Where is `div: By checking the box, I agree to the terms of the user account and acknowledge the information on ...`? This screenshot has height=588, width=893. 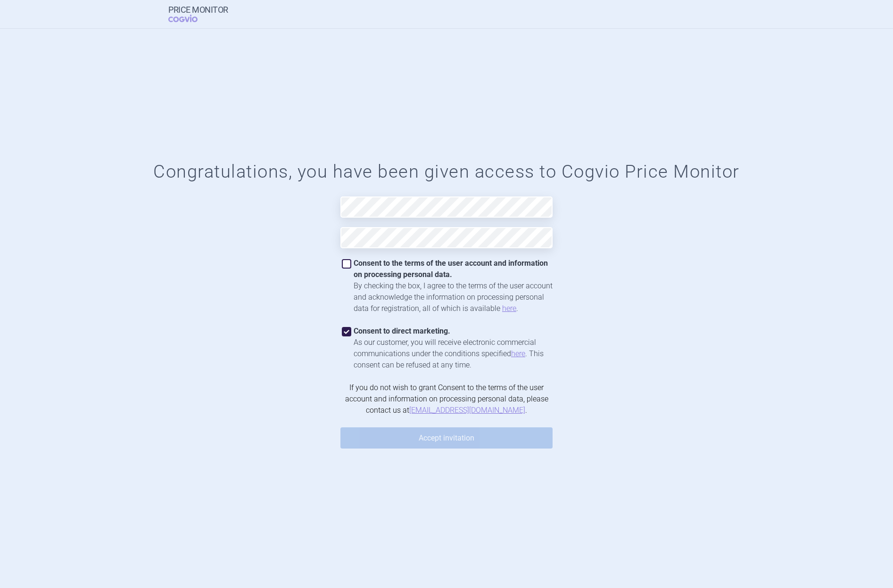 div: By checking the box, I agree to the terms of the user account and acknowledge the information on ... is located at coordinates (453, 297).